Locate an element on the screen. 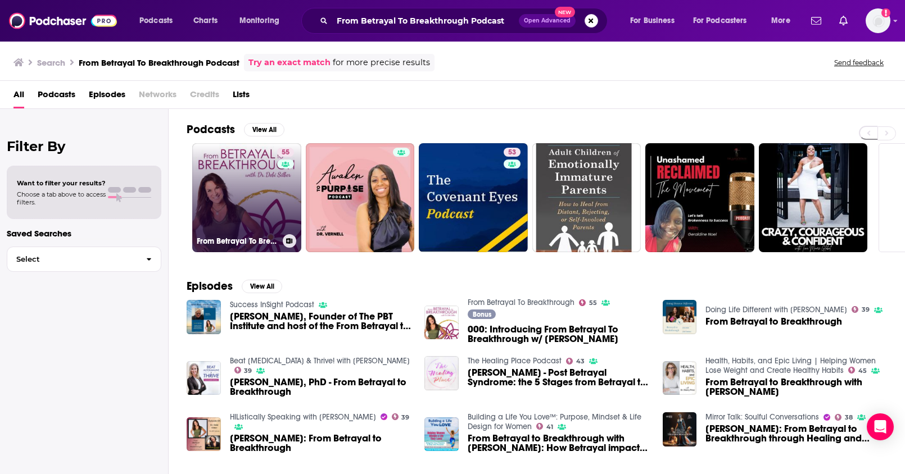 The width and height of the screenshot is (905, 474). span: Want to filter your results? is located at coordinates (61, 183).